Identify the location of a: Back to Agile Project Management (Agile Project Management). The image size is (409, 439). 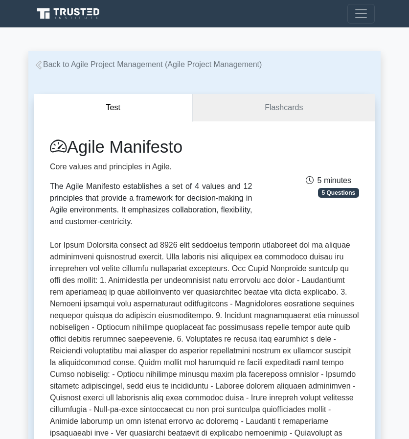
(148, 64).